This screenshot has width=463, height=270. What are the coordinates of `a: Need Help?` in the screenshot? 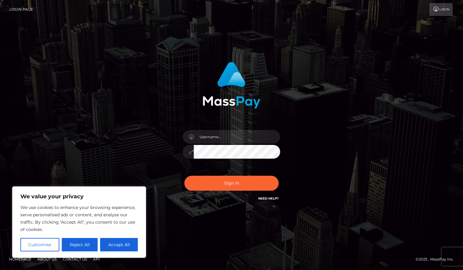 It's located at (269, 198).